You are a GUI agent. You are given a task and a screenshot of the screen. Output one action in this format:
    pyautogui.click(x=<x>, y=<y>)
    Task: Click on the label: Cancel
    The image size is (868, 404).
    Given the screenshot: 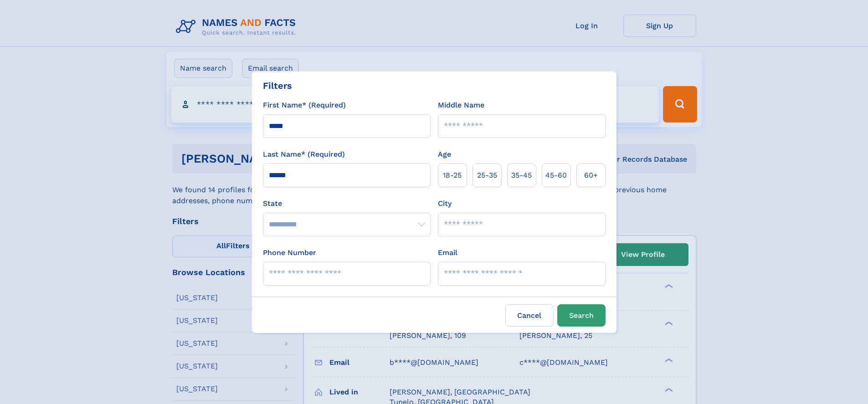 What is the action you would take?
    pyautogui.click(x=529, y=315)
    